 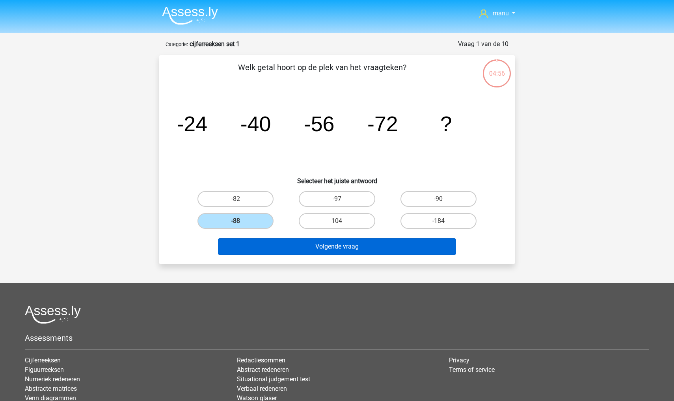 I want to click on a: Abstracte matrices, so click(x=51, y=388).